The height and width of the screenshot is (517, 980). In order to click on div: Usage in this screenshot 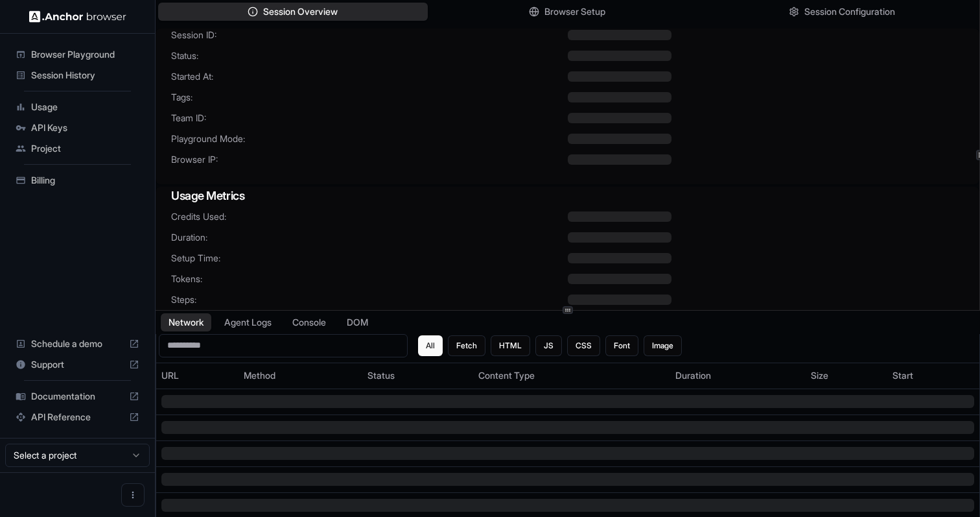, I will do `click(77, 107)`.